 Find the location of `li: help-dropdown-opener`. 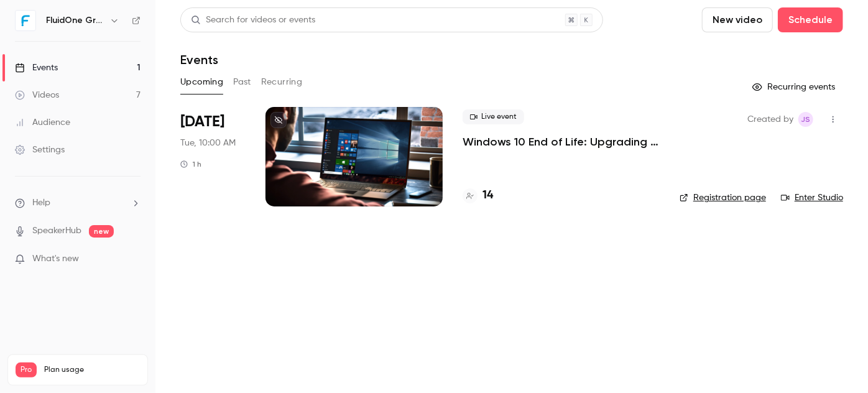

li: help-dropdown-opener is located at coordinates (78, 202).